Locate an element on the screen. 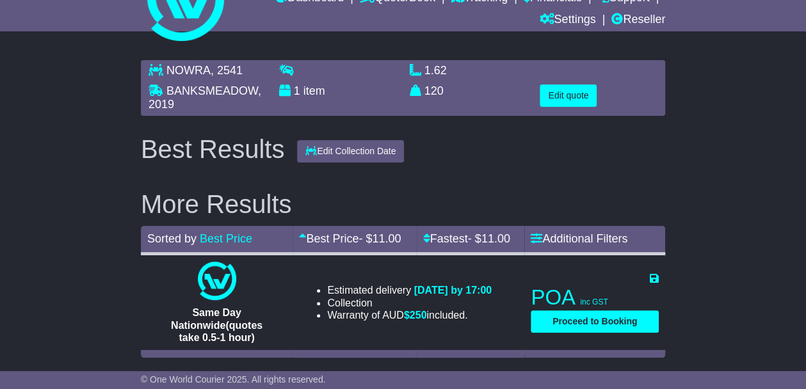  span: item is located at coordinates (314, 91).